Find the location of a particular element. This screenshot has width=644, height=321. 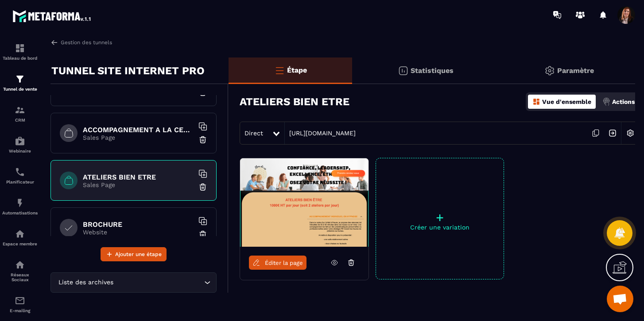

p: Tunnel de vente is located at coordinates (20, 89).